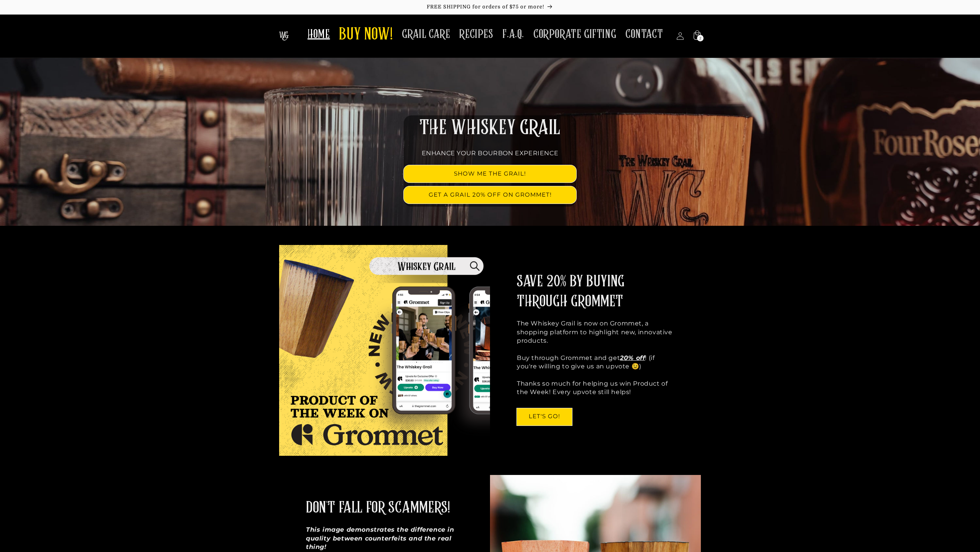 Image resolution: width=980 pixels, height=552 pixels. I want to click on a: GET A GRAIL 20% OFF ON GROMMET!, so click(490, 195).